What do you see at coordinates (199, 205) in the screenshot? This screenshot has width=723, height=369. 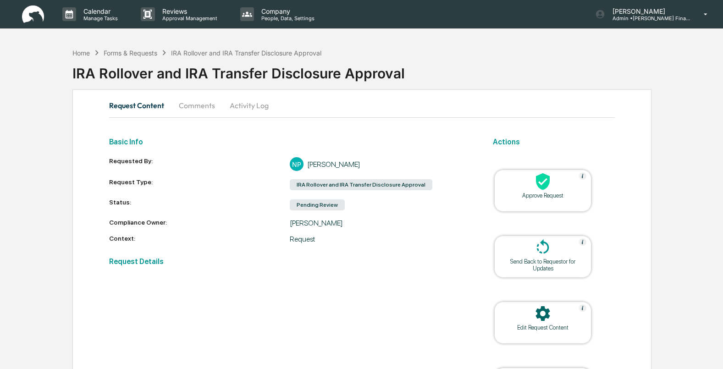 I see `div: Status:` at bounding box center [199, 205].